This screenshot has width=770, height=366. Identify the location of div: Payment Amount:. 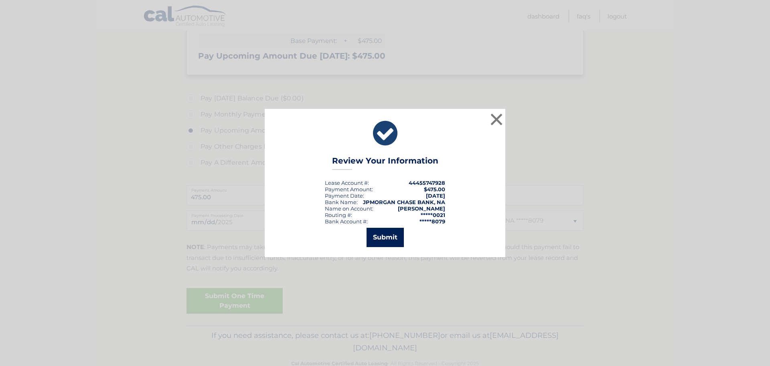
(349, 189).